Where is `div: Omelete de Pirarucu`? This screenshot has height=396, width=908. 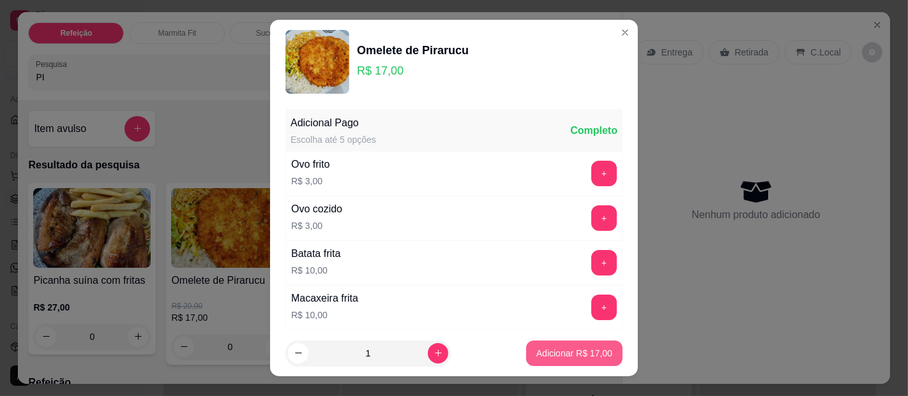
div: Omelete de Pirarucu is located at coordinates (412, 50).